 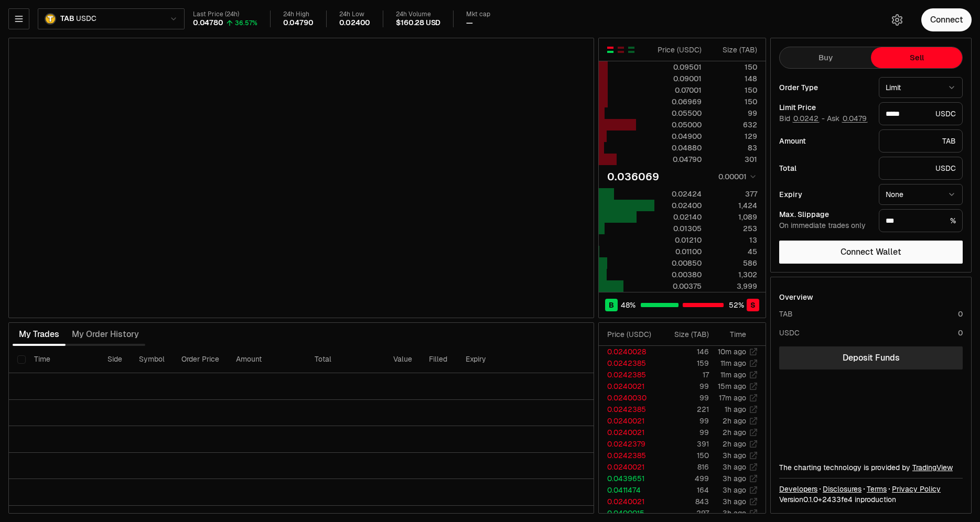 What do you see at coordinates (67, 19) in the screenshot?
I see `span: TAB` at bounding box center [67, 19].